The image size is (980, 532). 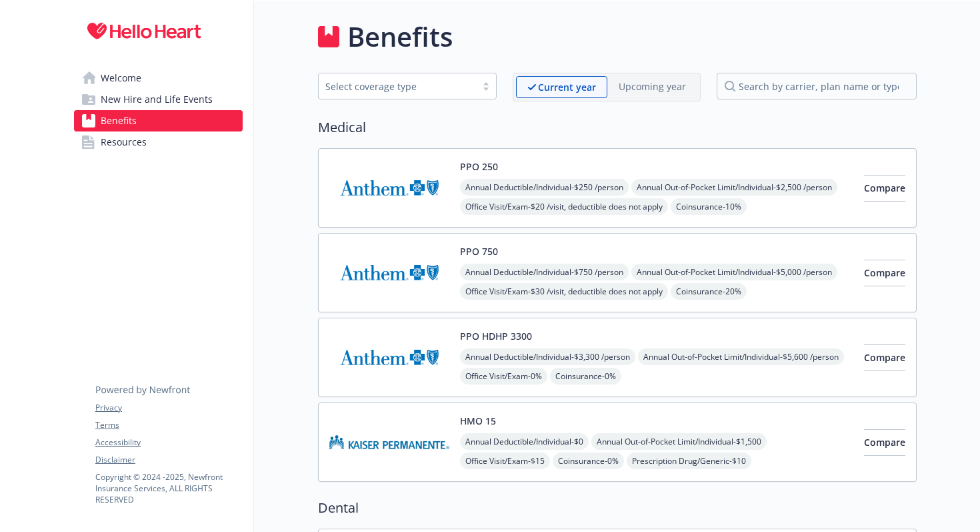 I want to click on span: Annual Out-of-Pocket Limit/Individual - $5,000 /person, so click(x=734, y=272).